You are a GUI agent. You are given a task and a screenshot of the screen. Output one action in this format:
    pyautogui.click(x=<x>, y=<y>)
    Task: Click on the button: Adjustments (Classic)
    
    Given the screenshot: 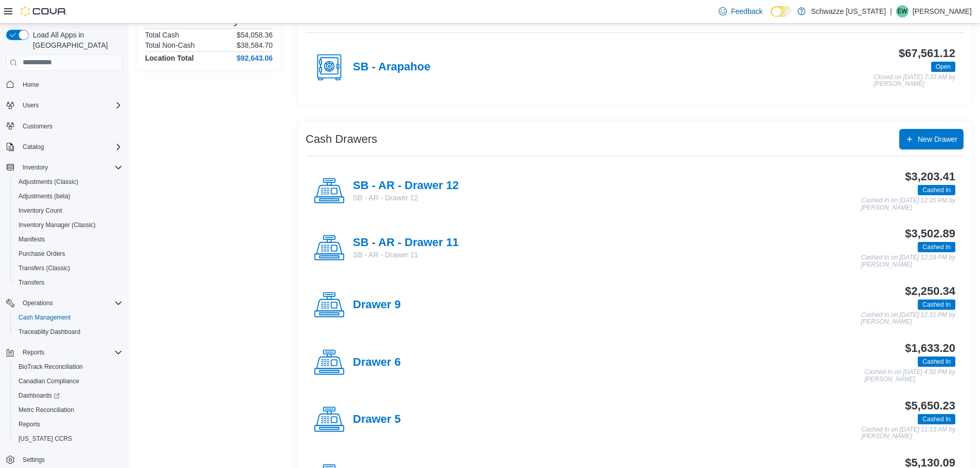 What is the action you would take?
    pyautogui.click(x=69, y=182)
    